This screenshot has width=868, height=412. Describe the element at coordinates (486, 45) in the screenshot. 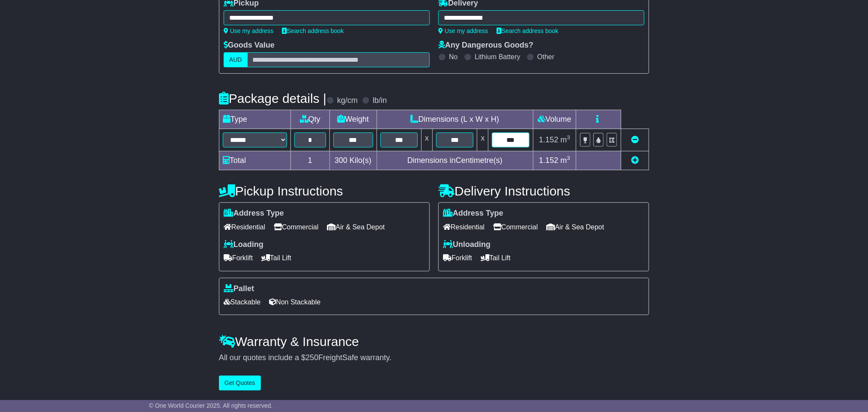

I see `label: Any Dangerous Goods?` at that location.